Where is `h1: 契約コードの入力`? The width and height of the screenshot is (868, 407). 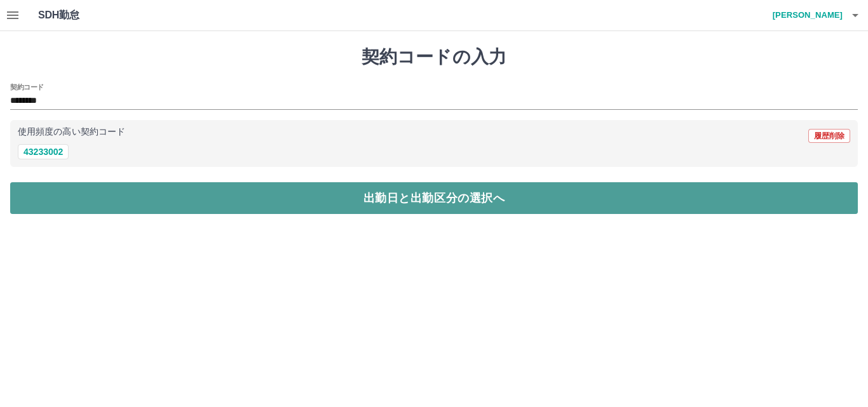
h1: 契約コードの入力 is located at coordinates (434, 57).